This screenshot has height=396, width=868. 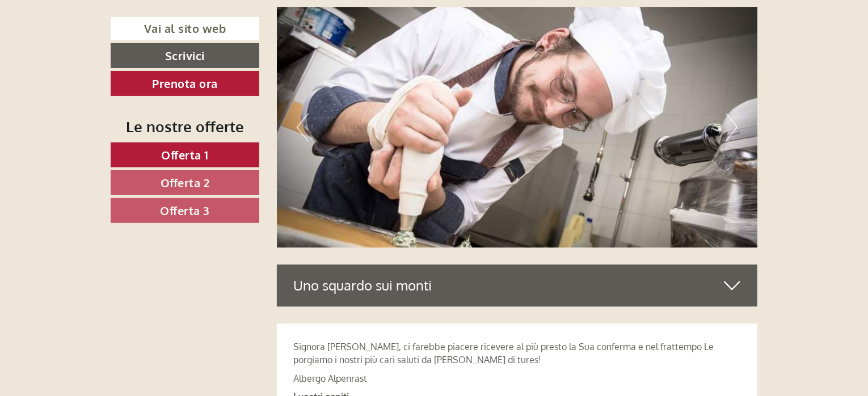 I want to click on button: Invia, so click(x=417, y=306).